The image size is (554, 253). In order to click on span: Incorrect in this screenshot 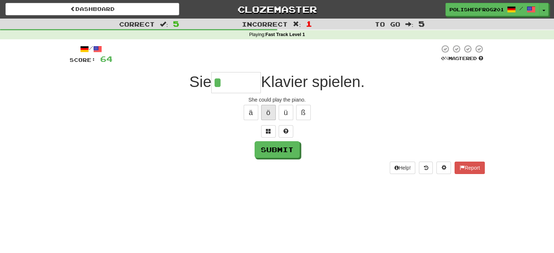, I will do `click(265, 24)`.